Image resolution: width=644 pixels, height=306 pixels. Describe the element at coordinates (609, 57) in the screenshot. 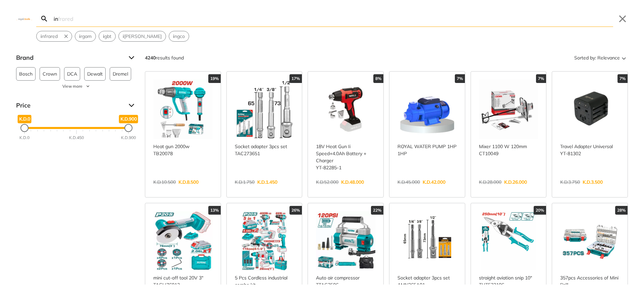

I see `span: Relevance` at that location.